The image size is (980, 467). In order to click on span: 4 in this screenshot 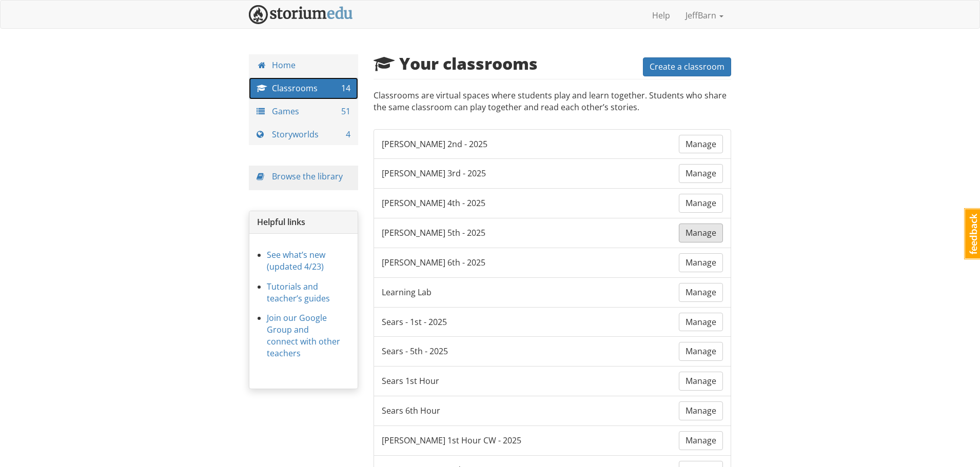, I will do `click(348, 134)`.